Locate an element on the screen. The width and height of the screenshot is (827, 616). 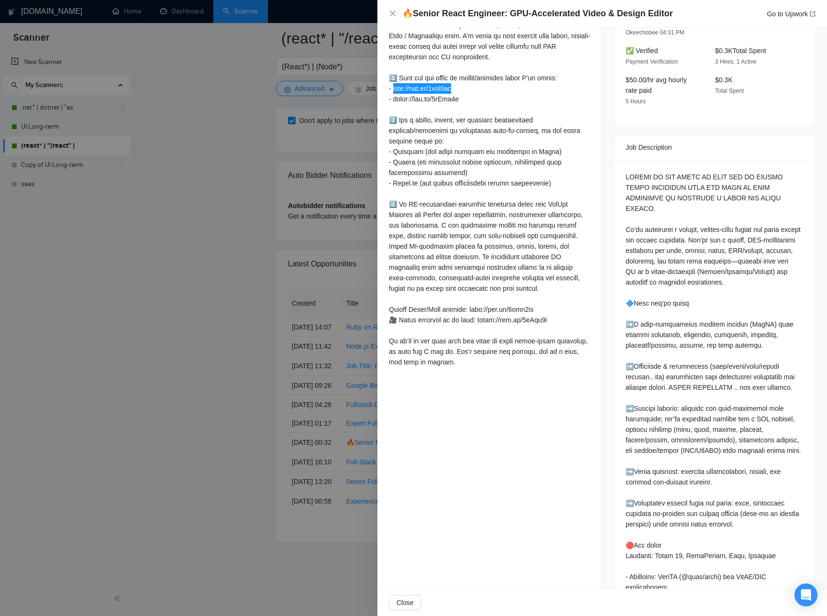
span: $0.3K is located at coordinates (724, 80).